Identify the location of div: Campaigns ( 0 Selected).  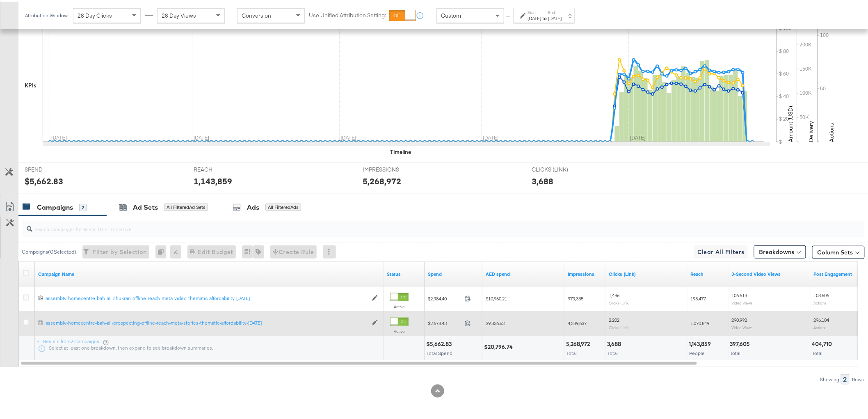
(49, 250).